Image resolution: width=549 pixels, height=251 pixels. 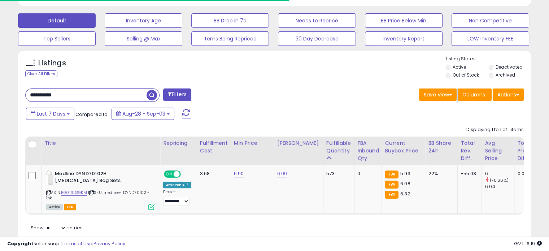 I want to click on button: Last 7 Days, so click(x=50, y=114).